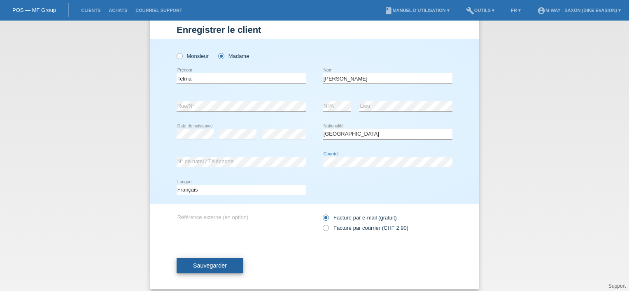  Describe the element at coordinates (516, 10) in the screenshot. I see `a: FR ▾` at that location.